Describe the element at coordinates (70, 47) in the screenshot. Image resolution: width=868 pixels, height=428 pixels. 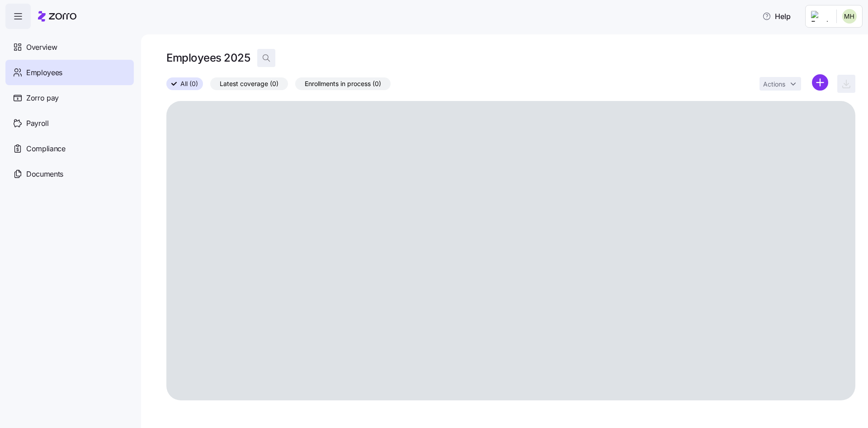
I see `a: Overview` at that location.